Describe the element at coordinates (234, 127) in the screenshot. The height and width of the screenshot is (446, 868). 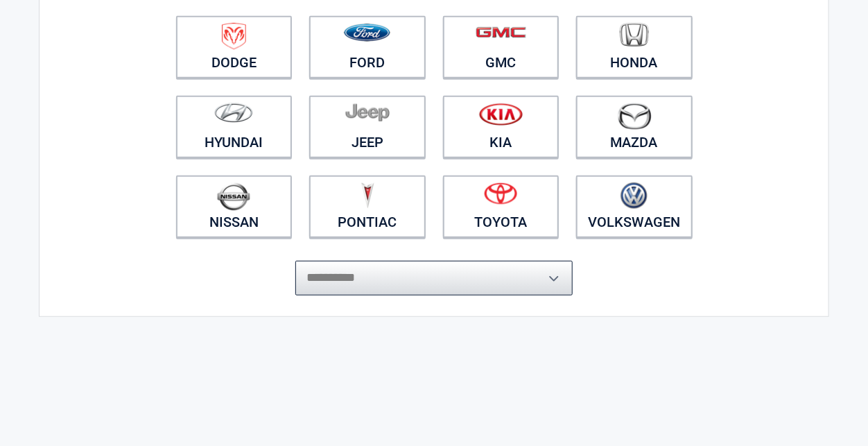
I see `a: Hyundai` at that location.